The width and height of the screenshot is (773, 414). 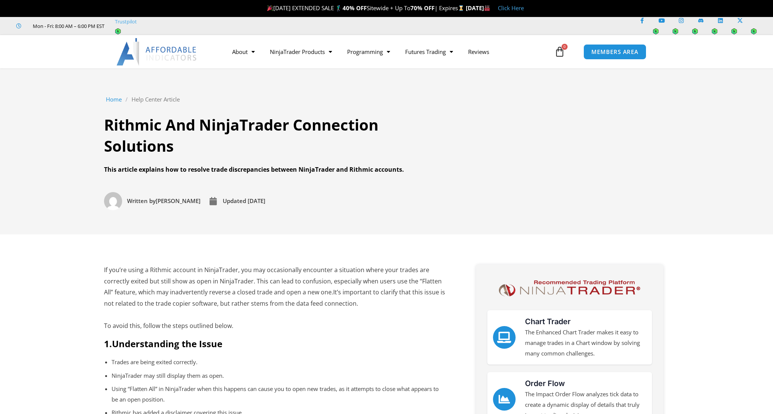 I want to click on a: Reviews, so click(x=479, y=52).